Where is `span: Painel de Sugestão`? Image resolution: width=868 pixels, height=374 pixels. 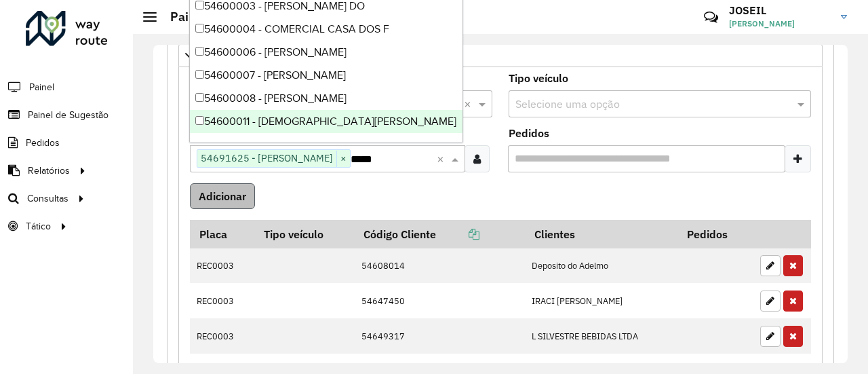
span: Painel de Sugestão is located at coordinates (68, 115).